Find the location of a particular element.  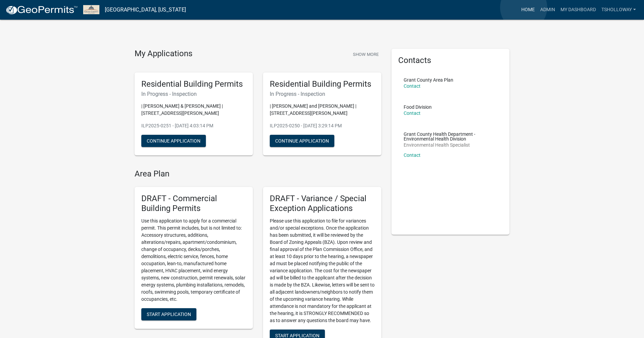

h4: My Applications is located at coordinates (163, 54).